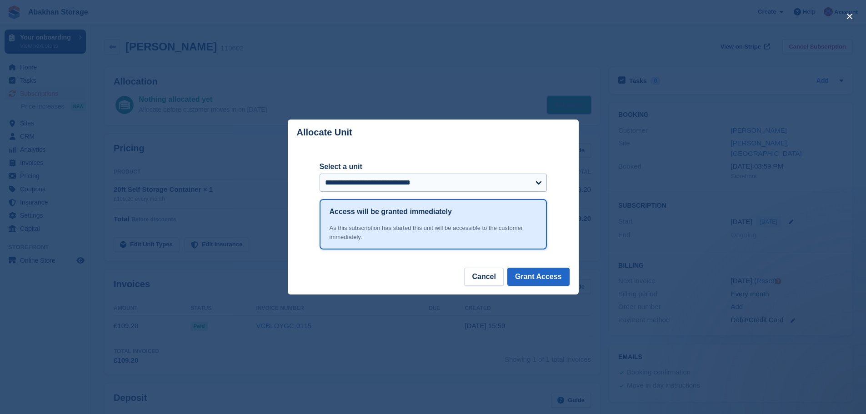 The width and height of the screenshot is (866, 414). Describe the element at coordinates (850, 16) in the screenshot. I see `button: close` at that location.